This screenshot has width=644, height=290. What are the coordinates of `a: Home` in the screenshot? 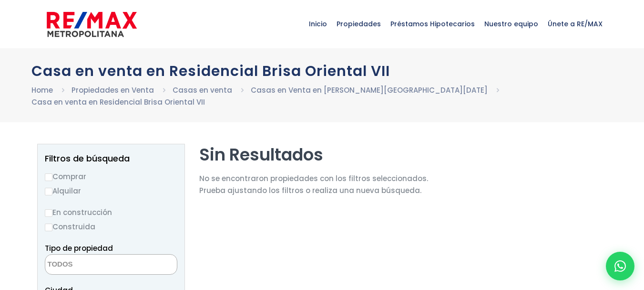 It's located at (42, 90).